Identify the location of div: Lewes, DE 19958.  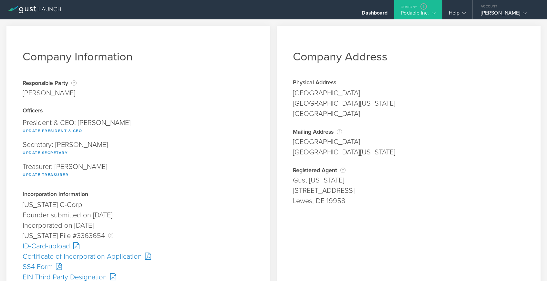
(409, 201).